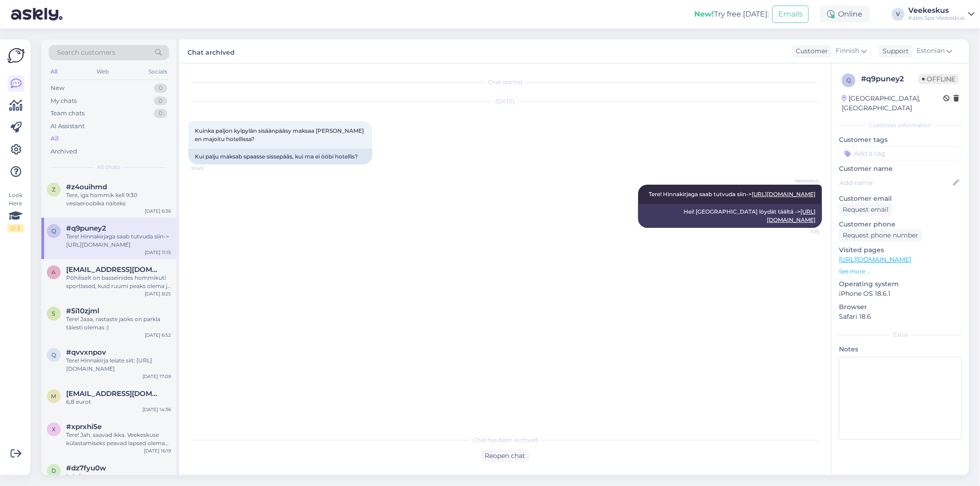 This screenshot has width=980, height=486. What do you see at coordinates (86, 352) in the screenshot?
I see `span: #qvvxnpov` at bounding box center [86, 352].